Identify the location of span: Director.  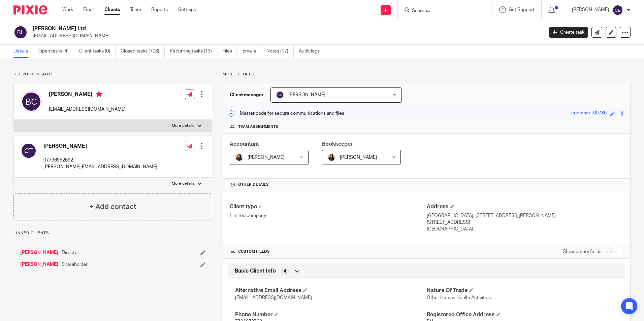
(70, 253).